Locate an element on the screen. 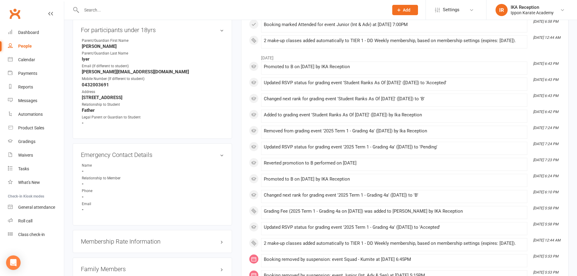 This screenshot has width=577, height=276. a: Class kiosk mode is located at coordinates (36, 234).